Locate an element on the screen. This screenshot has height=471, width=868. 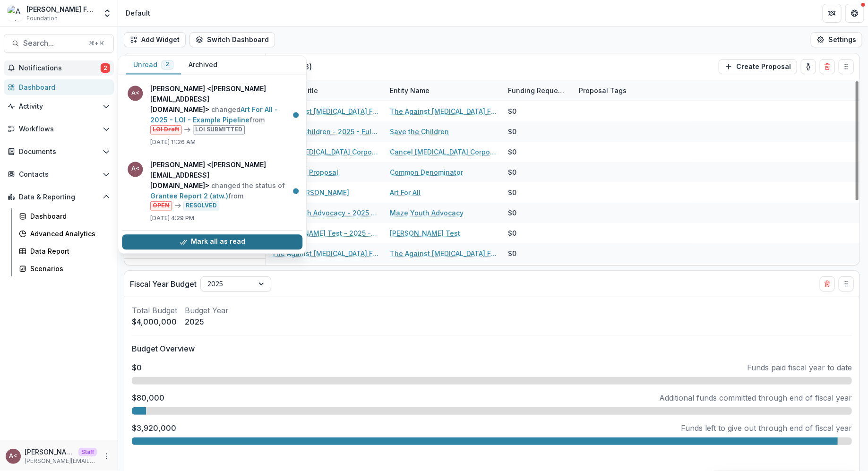
button: Open Data & Reporting is located at coordinates (58, 197).